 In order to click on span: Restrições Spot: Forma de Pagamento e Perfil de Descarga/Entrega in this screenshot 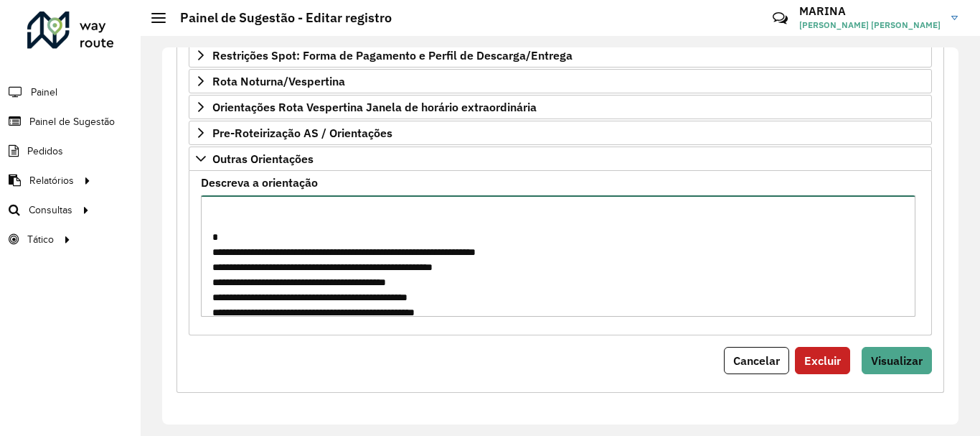, I will do `click(392, 55)`.